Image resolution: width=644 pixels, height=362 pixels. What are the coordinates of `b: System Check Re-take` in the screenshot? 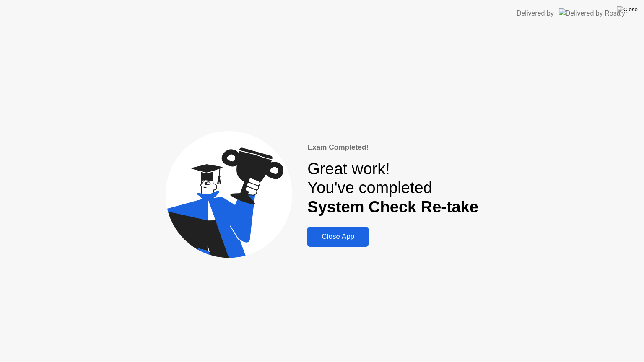 It's located at (392, 207).